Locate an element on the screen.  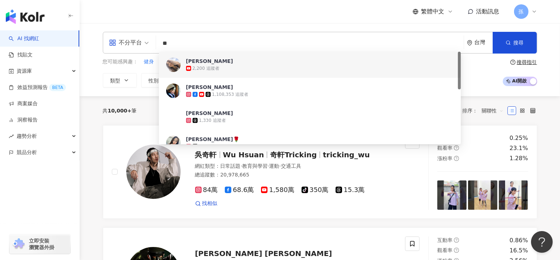
div: 排序： is located at coordinates (485, 111).